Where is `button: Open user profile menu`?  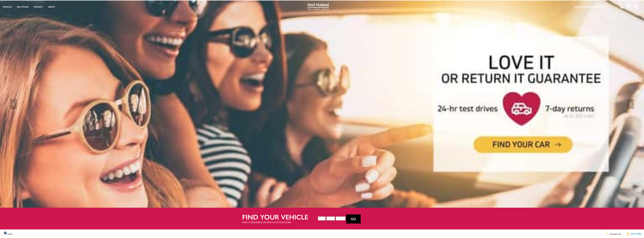
button: Open user profile menu is located at coordinates (634, 234).